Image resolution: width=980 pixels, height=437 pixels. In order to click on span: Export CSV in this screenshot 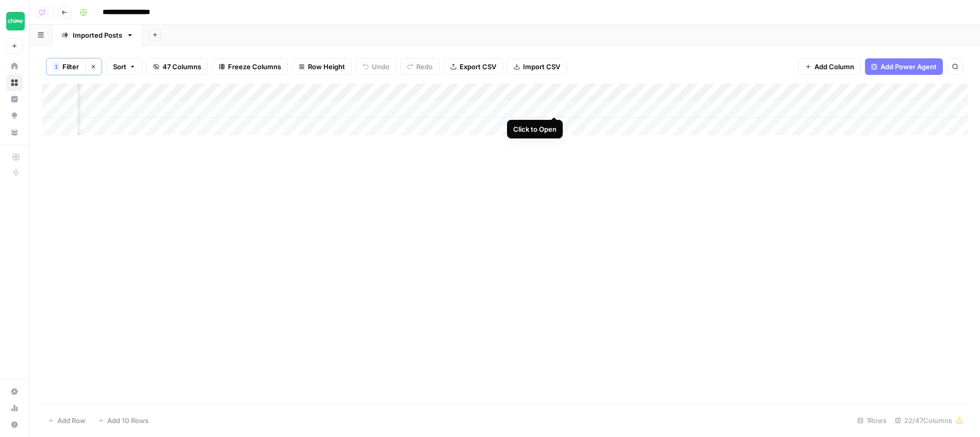, I will do `click(477, 66)`.